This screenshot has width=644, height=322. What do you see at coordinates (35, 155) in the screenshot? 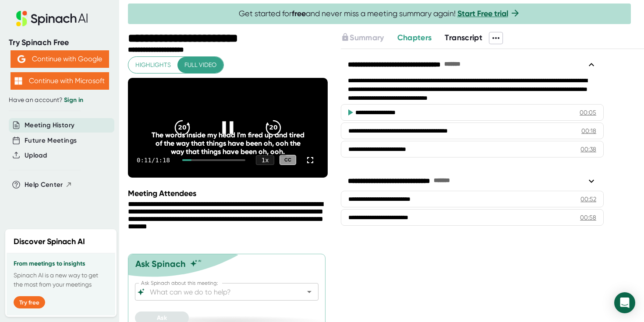
I see `button: Upload` at bounding box center [35, 155].